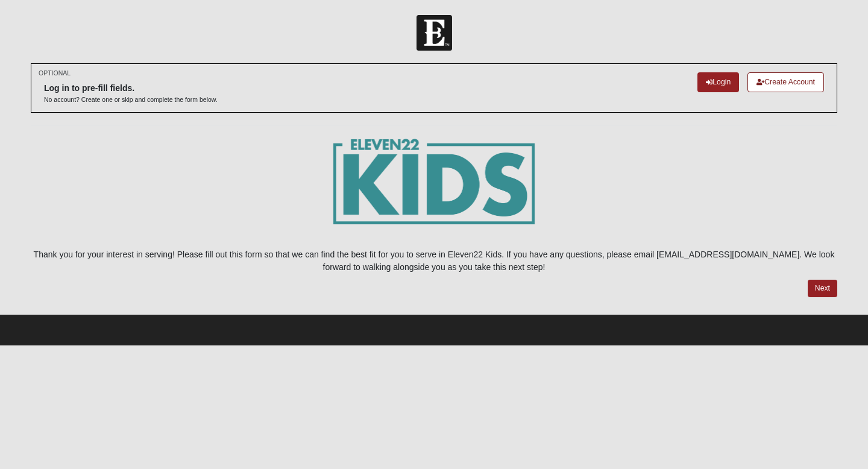  What do you see at coordinates (785, 82) in the screenshot?
I see `a: Create Account` at bounding box center [785, 82].